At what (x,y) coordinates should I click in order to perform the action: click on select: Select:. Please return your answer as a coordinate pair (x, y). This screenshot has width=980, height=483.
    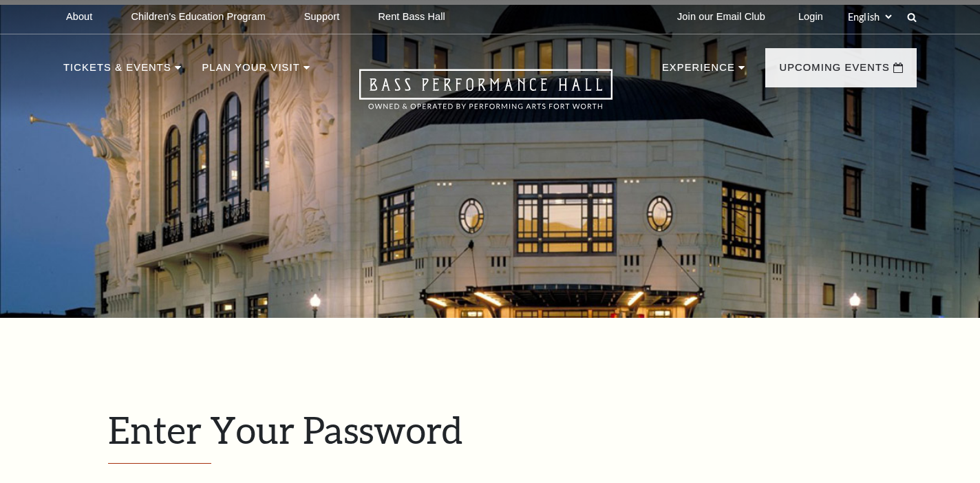
    Looking at the image, I should click on (869, 17).